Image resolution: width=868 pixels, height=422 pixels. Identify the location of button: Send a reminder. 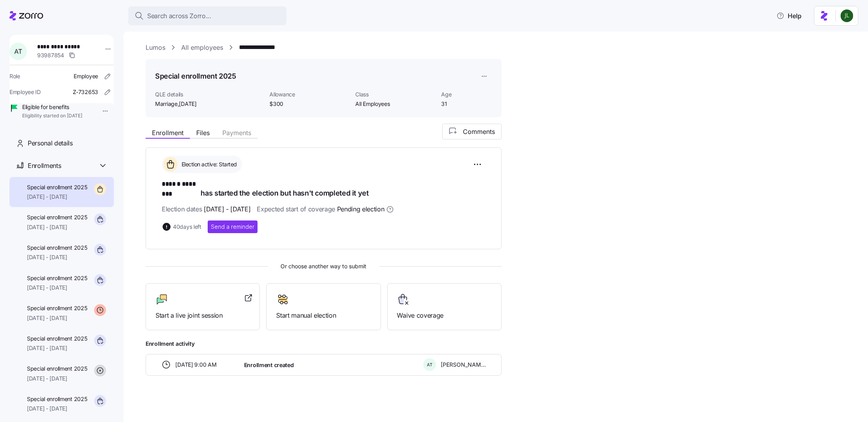
(232, 227).